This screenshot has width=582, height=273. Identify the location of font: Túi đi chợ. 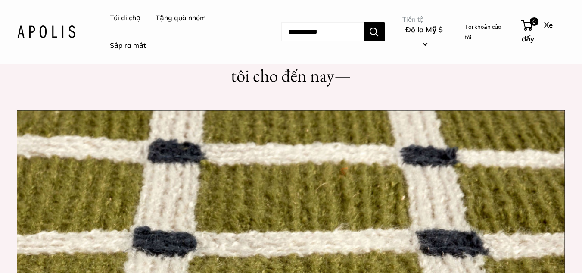
(125, 18).